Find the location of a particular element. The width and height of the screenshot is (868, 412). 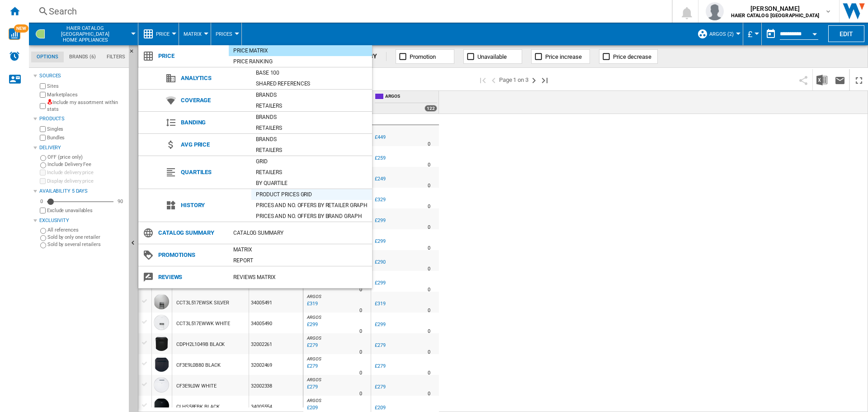

div: Product prices grid is located at coordinates (311, 195).